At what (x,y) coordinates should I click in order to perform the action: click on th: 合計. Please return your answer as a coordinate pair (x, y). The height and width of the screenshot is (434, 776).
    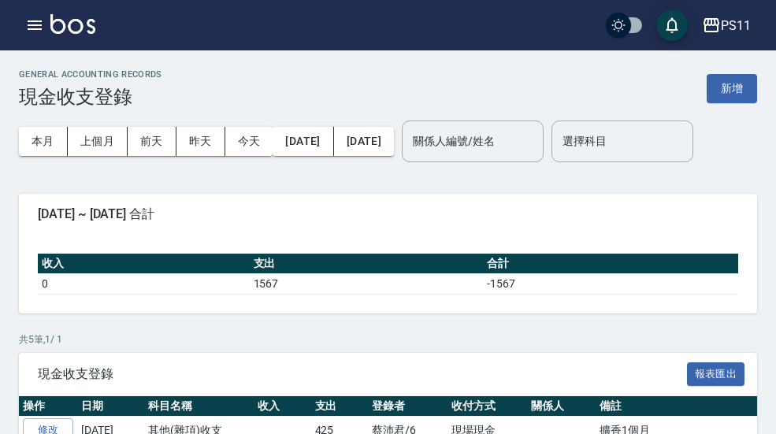
    Looking at the image, I should click on (610, 264).